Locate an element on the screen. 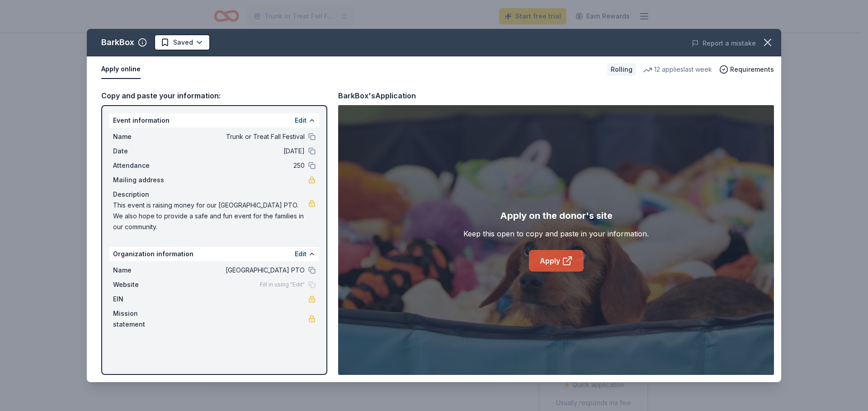 This screenshot has width=868, height=411. span: 250 is located at coordinates (239, 166).